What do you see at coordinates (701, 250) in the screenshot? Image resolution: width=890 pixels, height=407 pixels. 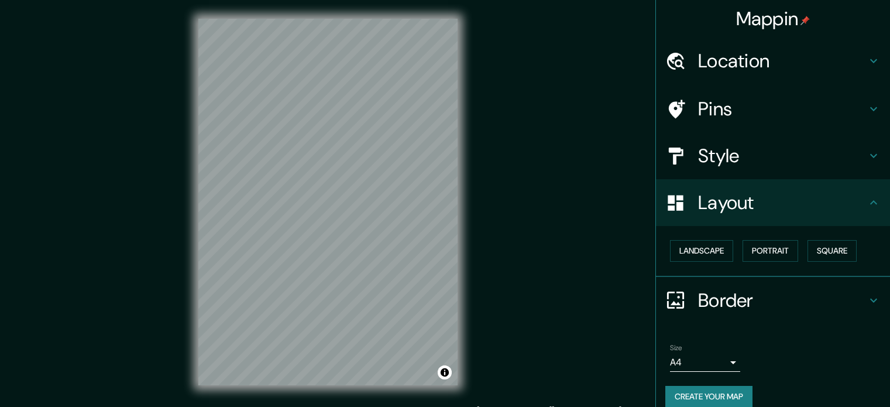 I see `button: Landscape` at bounding box center [701, 250].